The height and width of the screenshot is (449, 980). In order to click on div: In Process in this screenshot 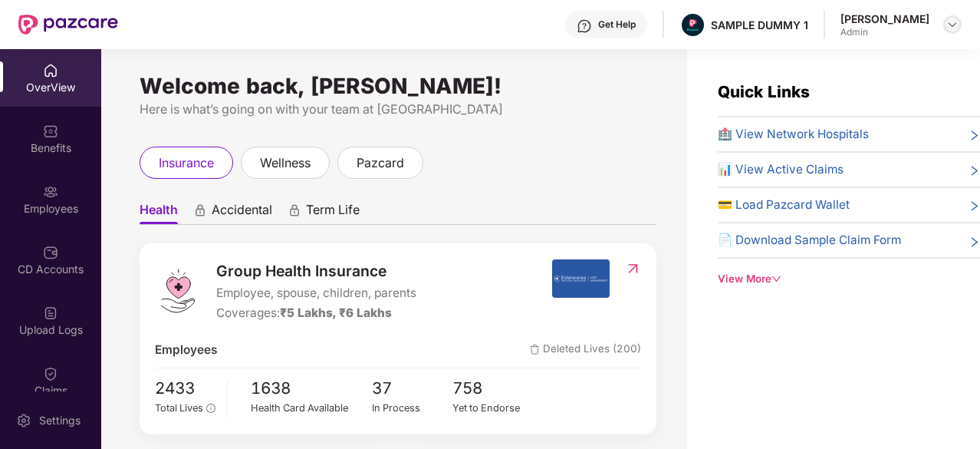, I will do `click(412, 408)`.